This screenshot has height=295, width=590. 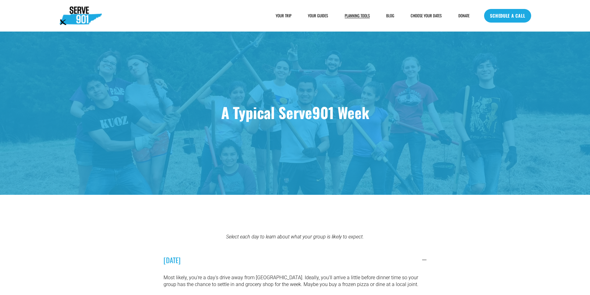 What do you see at coordinates (283, 16) in the screenshot?
I see `span: YOUR TRIP` at bounding box center [283, 16].